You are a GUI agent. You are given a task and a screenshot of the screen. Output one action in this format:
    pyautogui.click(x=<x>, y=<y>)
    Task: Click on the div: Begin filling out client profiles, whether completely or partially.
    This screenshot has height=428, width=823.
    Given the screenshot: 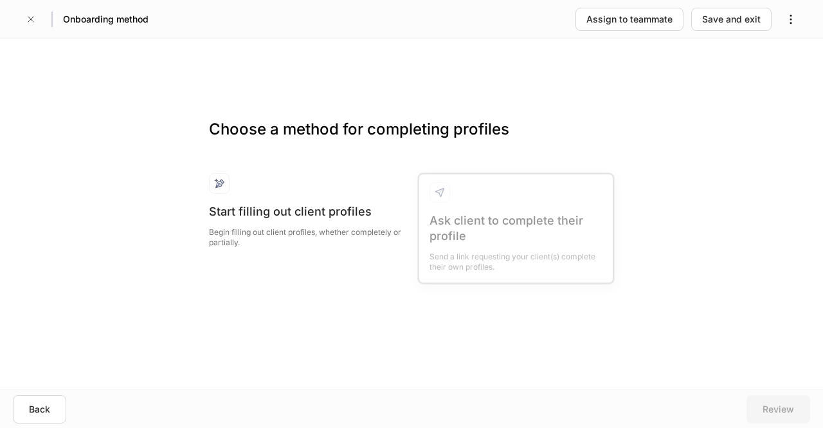 What is the action you would take?
    pyautogui.click(x=307, y=233)
    